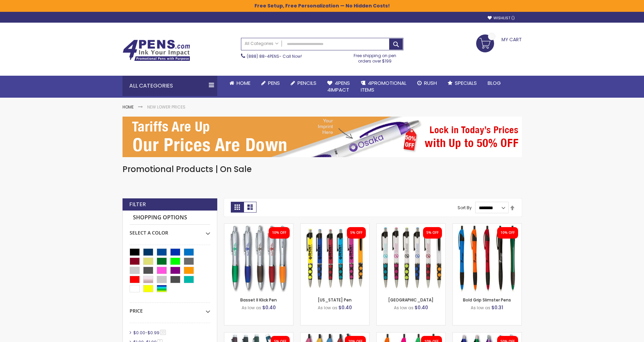  Describe the element at coordinates (466, 83) in the screenshot. I see `span: Specials` at that location.